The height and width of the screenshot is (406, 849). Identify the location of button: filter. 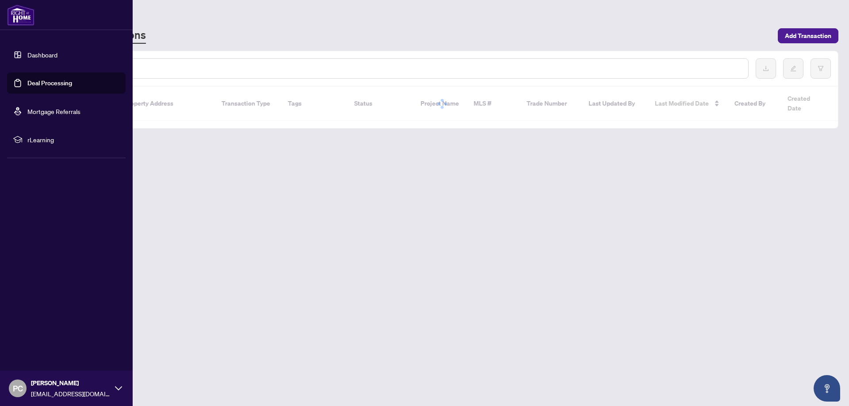
(821, 69).